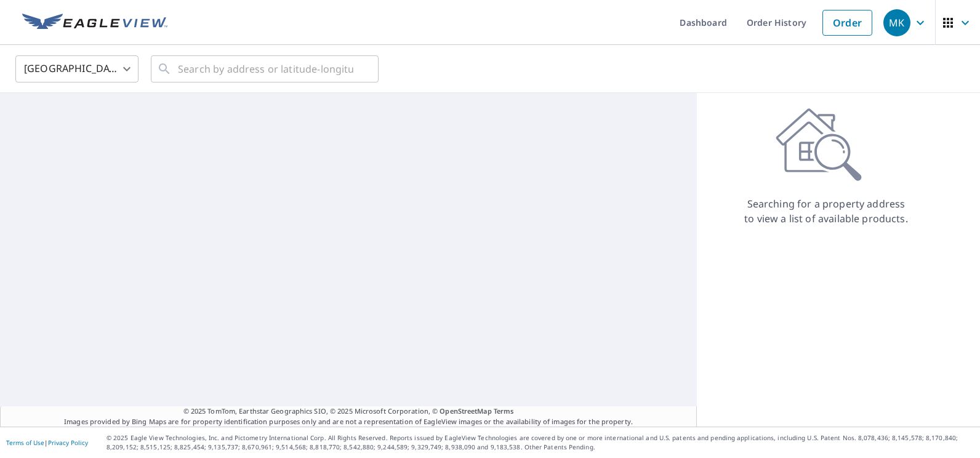 Image resolution: width=980 pixels, height=458 pixels. What do you see at coordinates (826, 211) in the screenshot?
I see `p: Searching for a property address to view a list of available products.` at bounding box center [826, 211].